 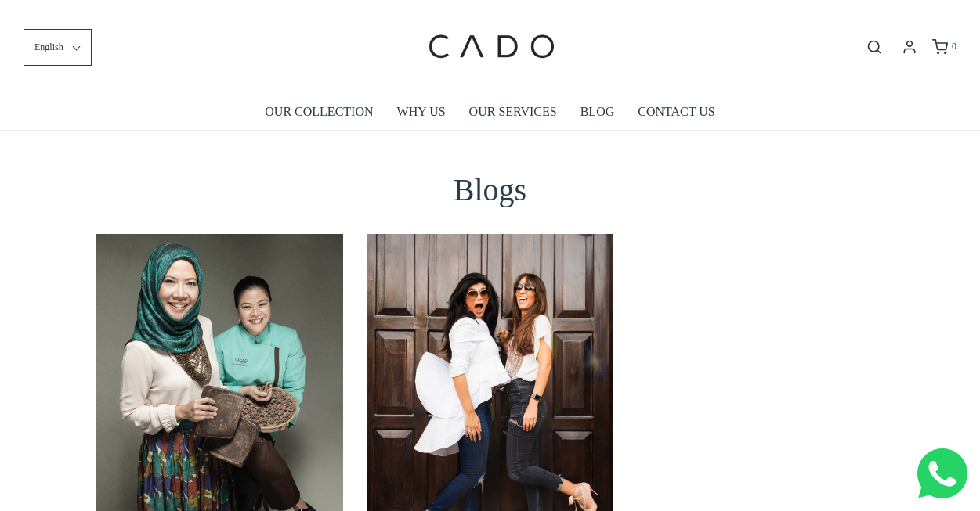 I want to click on button: Open search bar, so click(x=874, y=47).